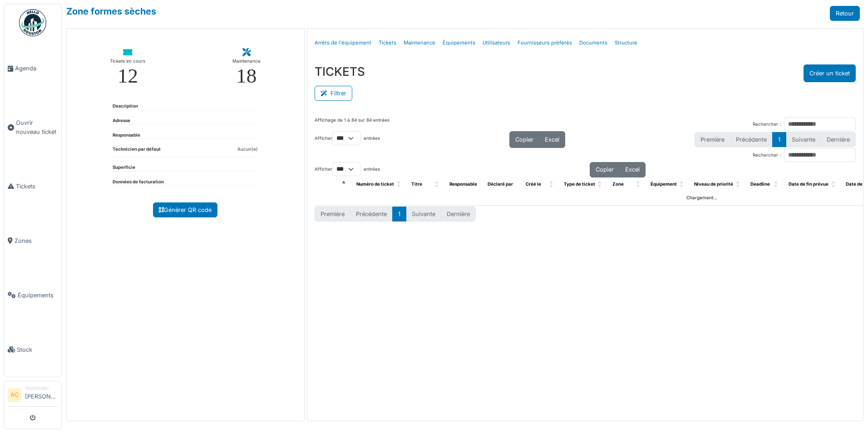 This screenshot has height=433, width=868. What do you see at coordinates (126, 135) in the screenshot?
I see `dt: Responsable` at bounding box center [126, 135].